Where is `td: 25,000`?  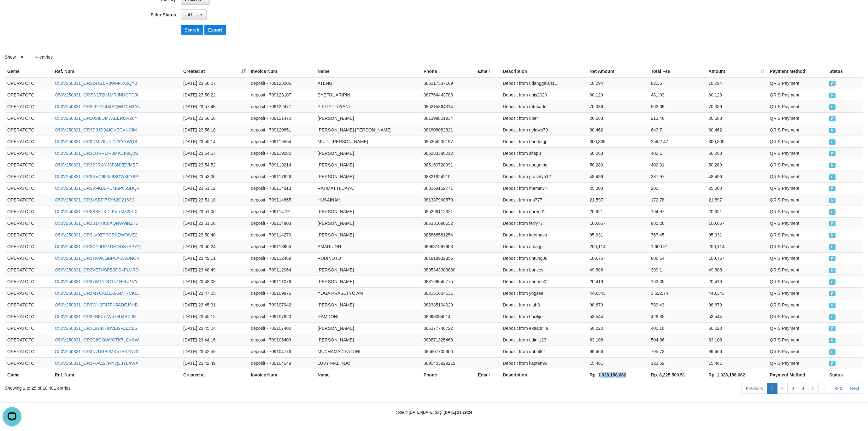 td: 25,000 is located at coordinates (737, 188).